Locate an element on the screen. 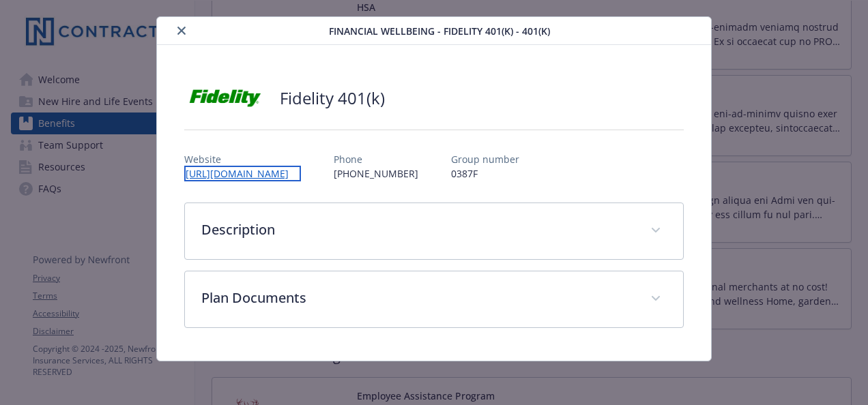 This screenshot has width=868, height=405. p: Plan Documents is located at coordinates (417, 298).